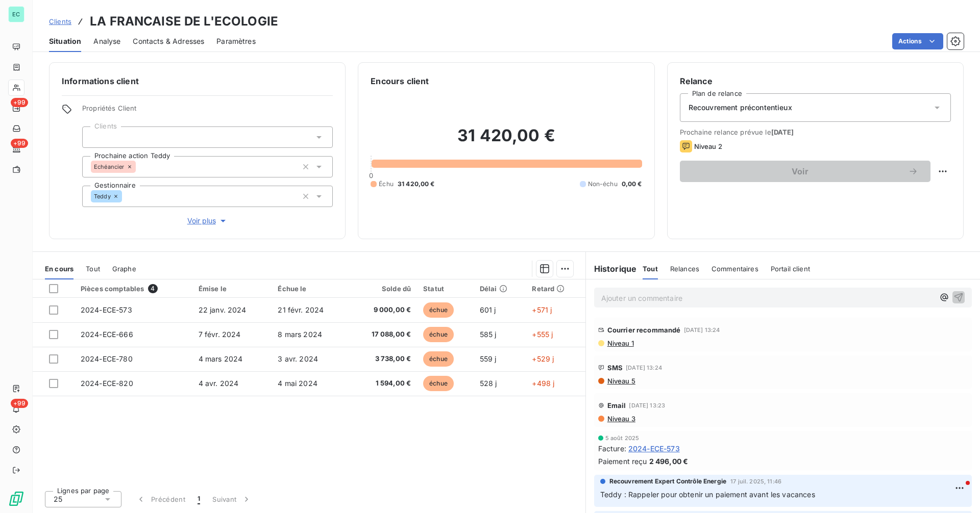  I want to click on span: 2024-ECE-666, so click(107, 334).